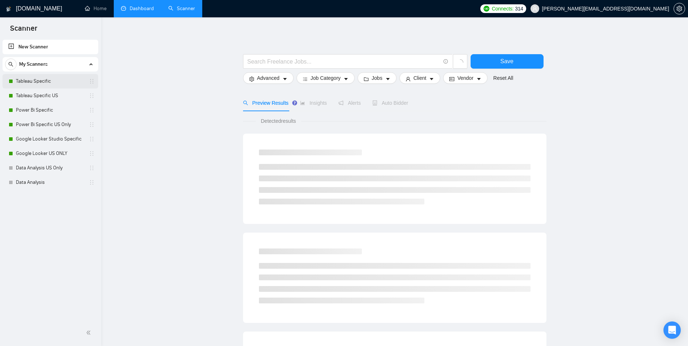 The image size is (688, 346). I want to click on a: dashboardDashboard, so click(137, 8).